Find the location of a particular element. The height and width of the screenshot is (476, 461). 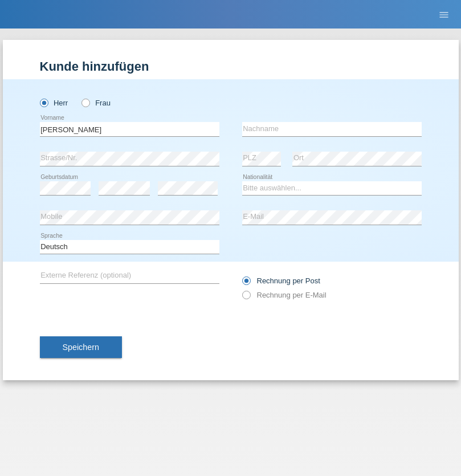

label: Herr is located at coordinates (55, 103).